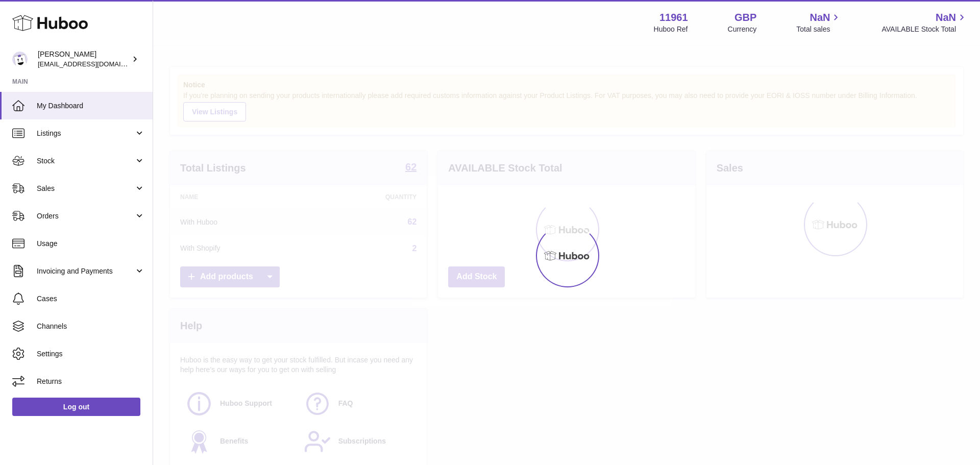 This screenshot has height=465, width=980. I want to click on strong: 11961, so click(673, 17).